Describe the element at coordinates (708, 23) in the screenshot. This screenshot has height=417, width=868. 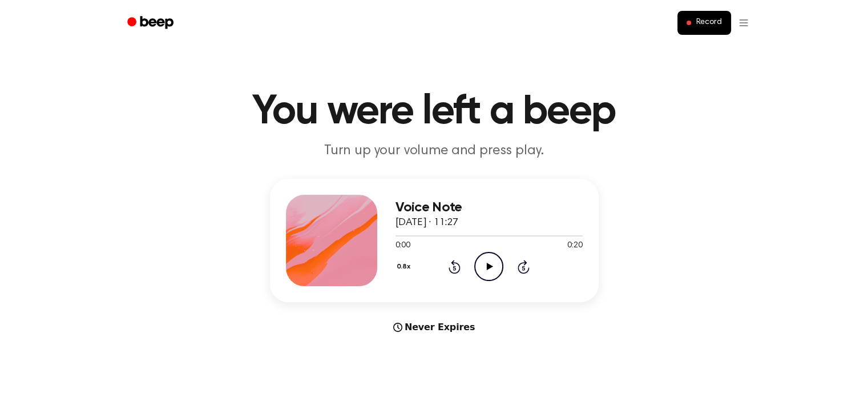
I see `span: Record` at that location.